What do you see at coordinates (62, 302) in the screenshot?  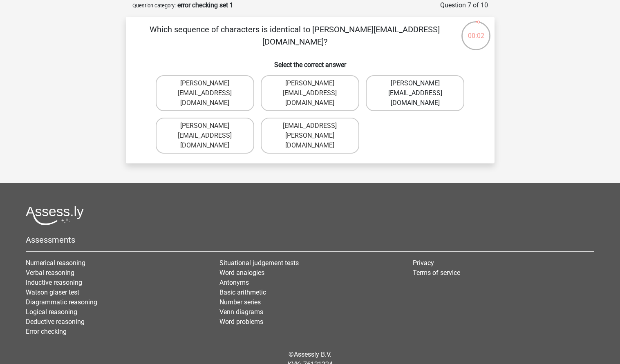 I see `a: Diagrammatic reasoning` at bounding box center [62, 302].